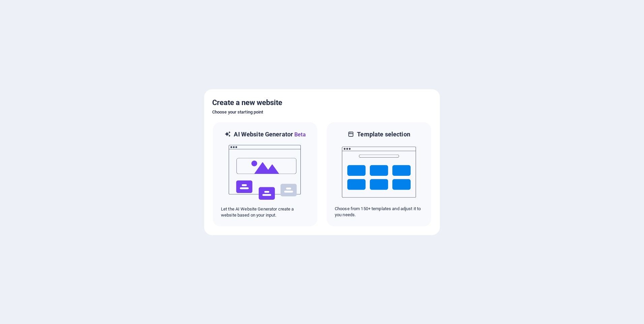 The height and width of the screenshot is (324, 644). I want to click on h6: Template selection, so click(384, 134).